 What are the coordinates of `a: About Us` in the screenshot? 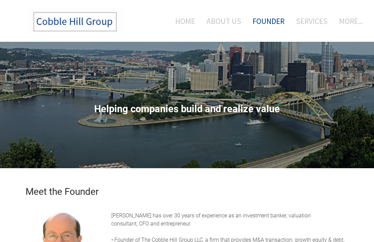 It's located at (224, 21).